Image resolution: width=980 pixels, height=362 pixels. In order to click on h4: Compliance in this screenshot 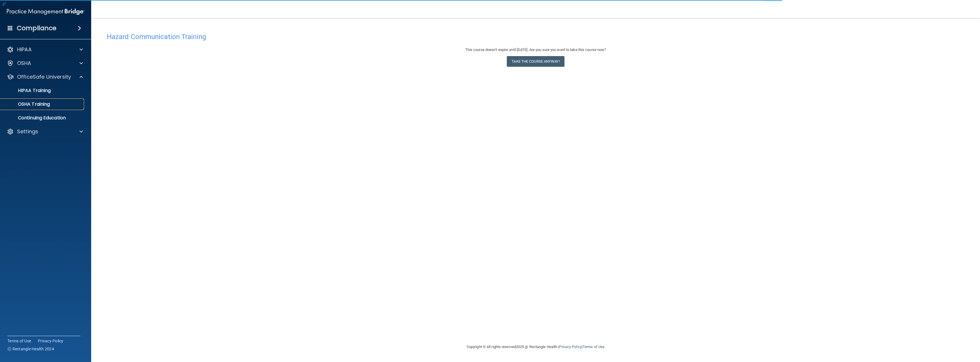, I will do `click(37, 28)`.